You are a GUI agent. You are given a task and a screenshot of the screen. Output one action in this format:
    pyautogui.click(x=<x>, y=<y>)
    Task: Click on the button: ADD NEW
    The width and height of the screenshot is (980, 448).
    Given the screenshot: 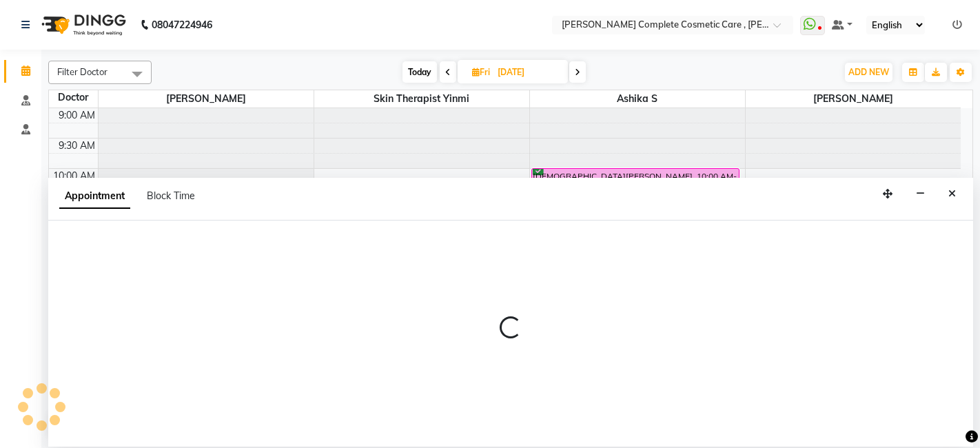 What is the action you would take?
    pyautogui.click(x=868, y=72)
    